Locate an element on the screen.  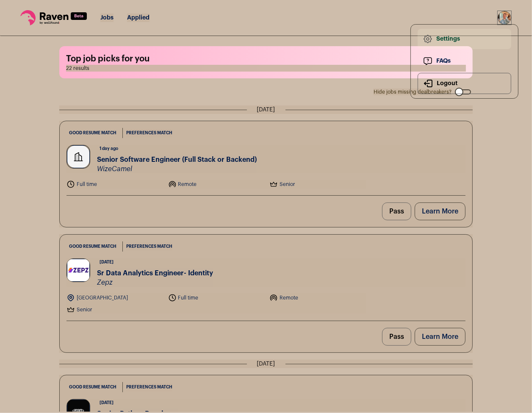
button: Logout is located at coordinates (464, 83).